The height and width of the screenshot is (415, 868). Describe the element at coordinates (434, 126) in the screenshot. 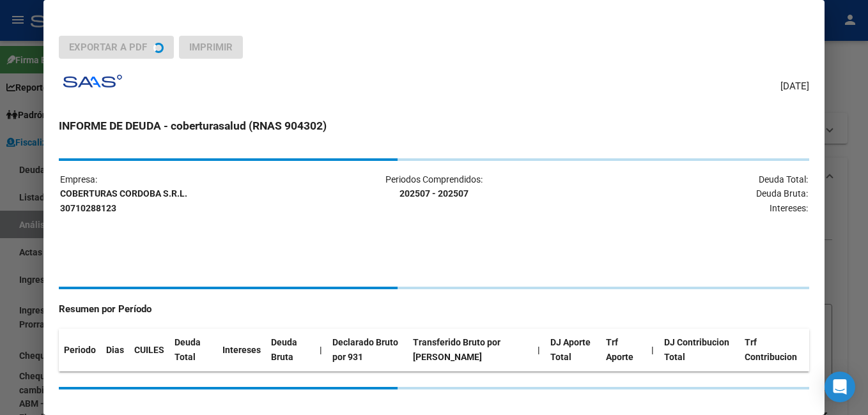

I see `h3: INFORME DE DEUDA - coberturasalud (RNAS 904302)` at that location.